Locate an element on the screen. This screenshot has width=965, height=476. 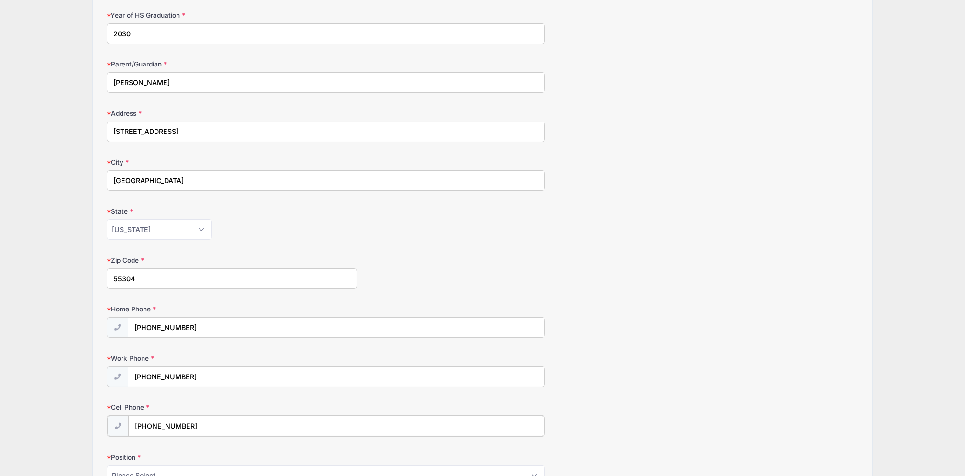
label: Home Phone is located at coordinates (232, 309).